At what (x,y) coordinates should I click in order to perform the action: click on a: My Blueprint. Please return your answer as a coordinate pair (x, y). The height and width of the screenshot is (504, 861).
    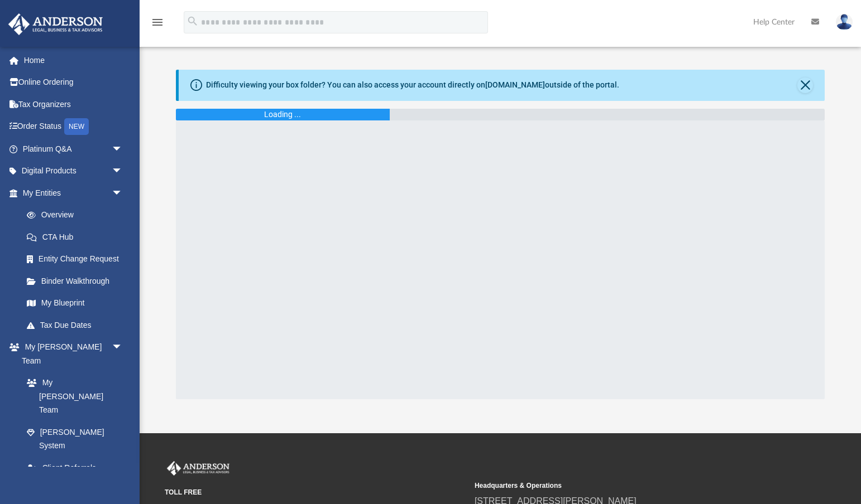
    Looking at the image, I should click on (75, 303).